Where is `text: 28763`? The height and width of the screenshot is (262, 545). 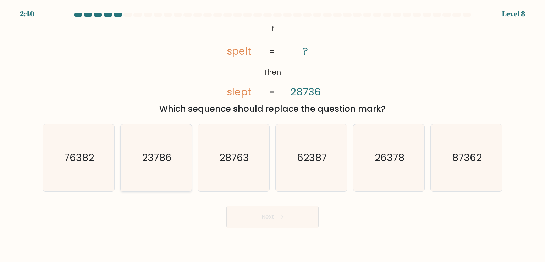 text: 28763 is located at coordinates (235, 158).